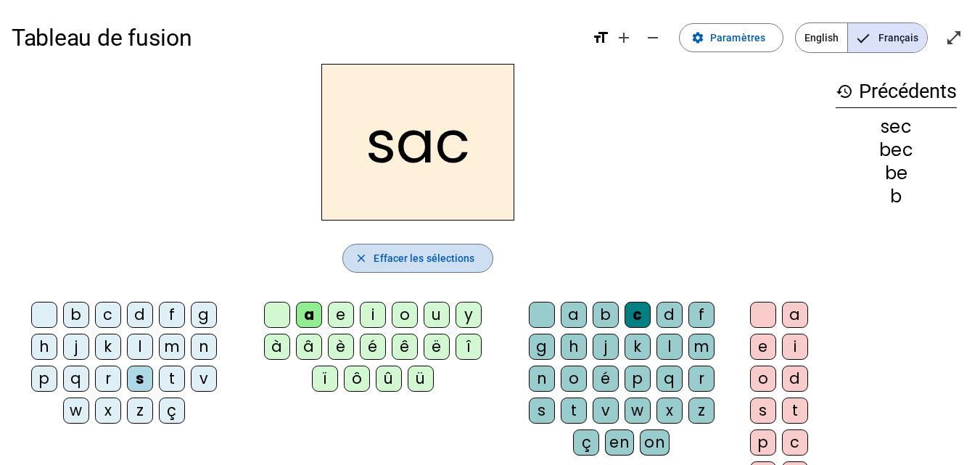 The image size is (980, 465). Describe the element at coordinates (418, 142) in the screenshot. I see `h2: sac` at that location.